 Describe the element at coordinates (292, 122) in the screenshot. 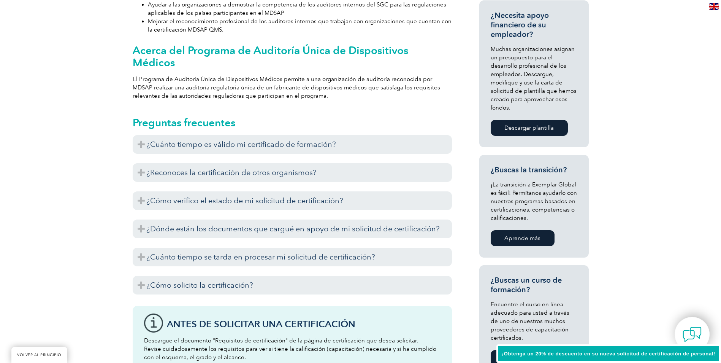

I see `h2: Preguntas frecuentes` at that location.